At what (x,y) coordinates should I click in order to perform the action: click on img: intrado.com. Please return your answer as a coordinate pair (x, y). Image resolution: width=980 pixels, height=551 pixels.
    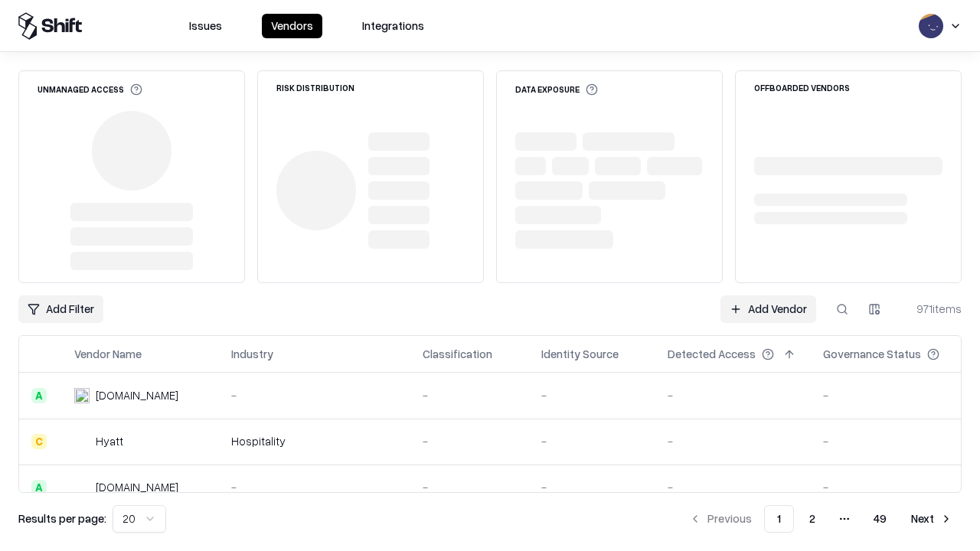
    Looking at the image, I should click on (82, 396).